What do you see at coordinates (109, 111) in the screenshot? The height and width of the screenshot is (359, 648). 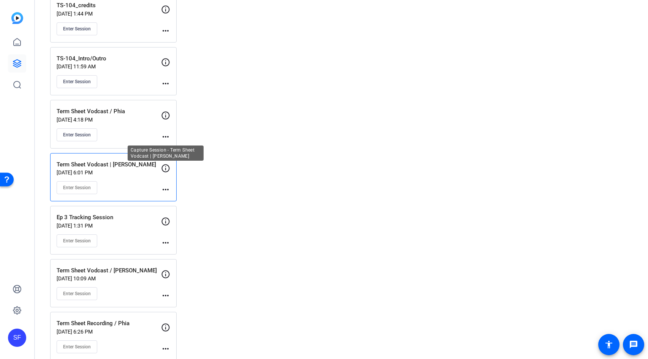 I see `p: Term Sheet Vodcast / Phia` at bounding box center [109, 111].